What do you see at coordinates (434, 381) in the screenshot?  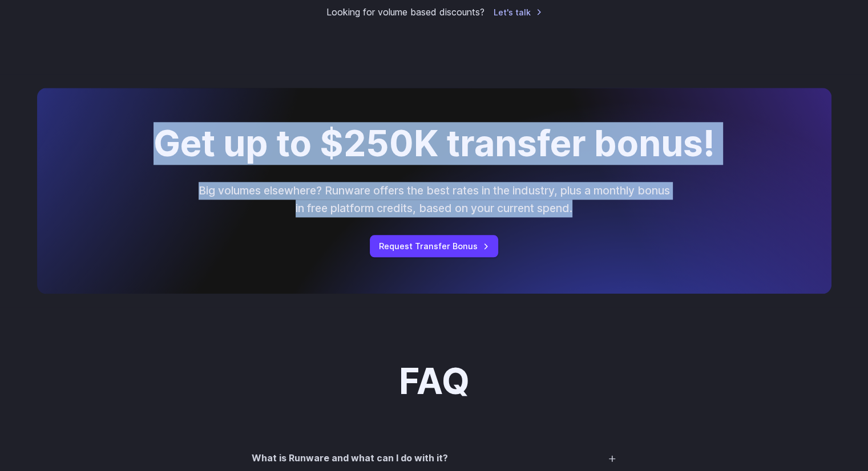 I see `h2: FAQ` at bounding box center [434, 381].